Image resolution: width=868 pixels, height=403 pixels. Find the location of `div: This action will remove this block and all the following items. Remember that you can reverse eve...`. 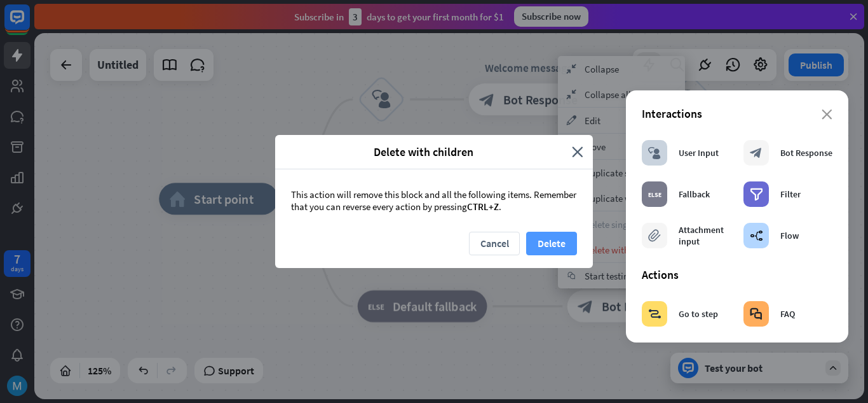

div: This action will remove this block and all the following items. Remember that you can reverse eve... is located at coordinates (434, 200).